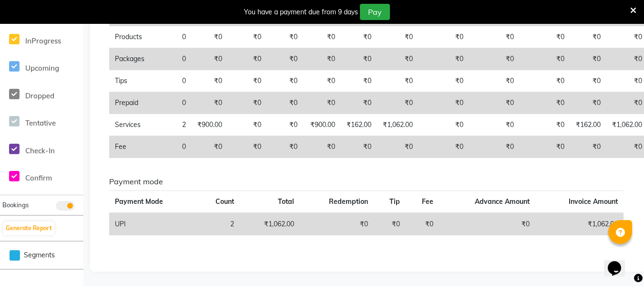  Describe the element at coordinates (301, 12) in the screenshot. I see `div: You have a payment due from 9 days` at that location.